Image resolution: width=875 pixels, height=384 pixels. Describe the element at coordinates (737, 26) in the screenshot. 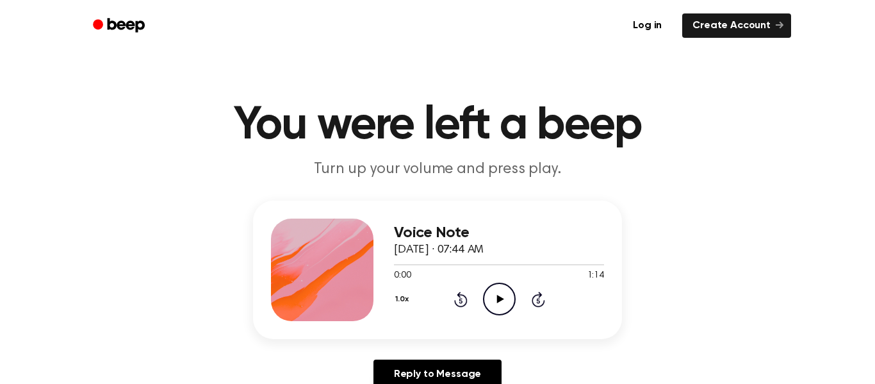

I see `a: Create Account` at that location.